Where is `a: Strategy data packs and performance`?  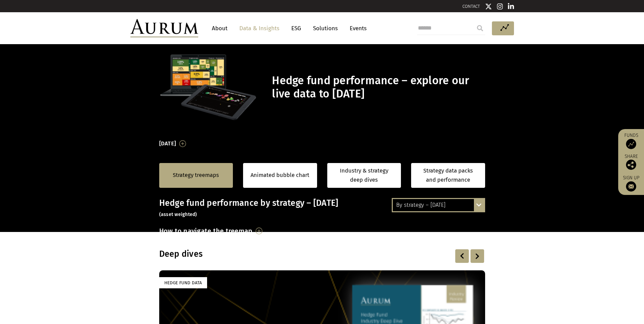
a: Strategy data packs and performance is located at coordinates (448, 175).